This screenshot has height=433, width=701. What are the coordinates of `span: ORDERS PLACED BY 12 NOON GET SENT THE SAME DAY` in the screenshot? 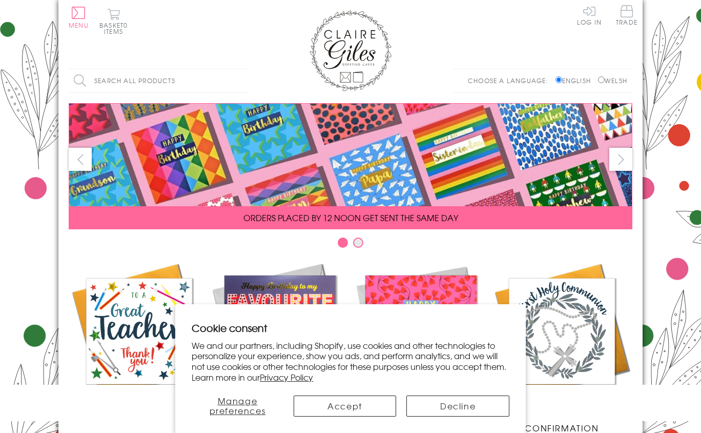 It's located at (351, 217).